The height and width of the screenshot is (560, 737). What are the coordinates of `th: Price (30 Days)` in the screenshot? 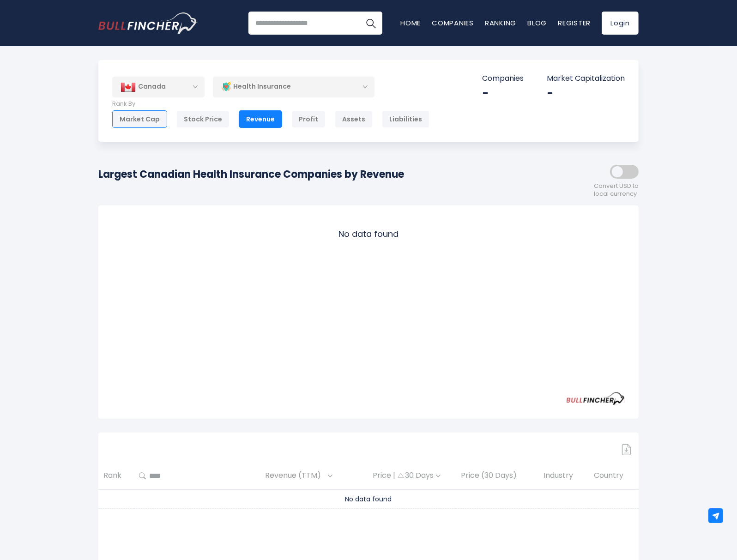 It's located at (497, 476).